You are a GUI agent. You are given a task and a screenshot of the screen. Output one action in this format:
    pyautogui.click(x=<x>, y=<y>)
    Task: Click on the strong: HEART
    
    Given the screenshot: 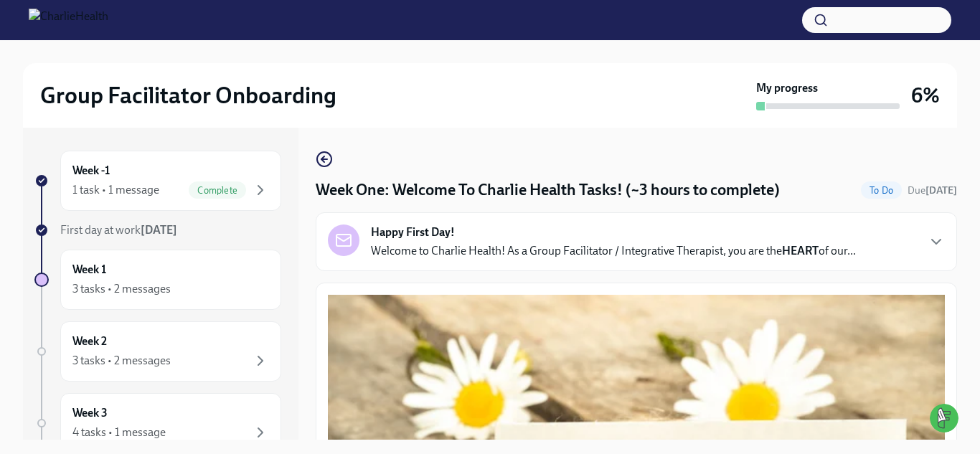 What is the action you would take?
    pyautogui.click(x=799, y=250)
    